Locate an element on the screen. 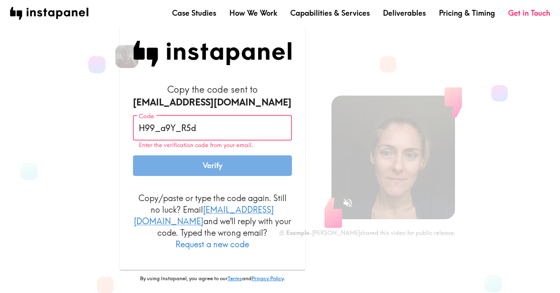 This screenshot has width=560, height=293. a: Get in Touch is located at coordinates (529, 13).